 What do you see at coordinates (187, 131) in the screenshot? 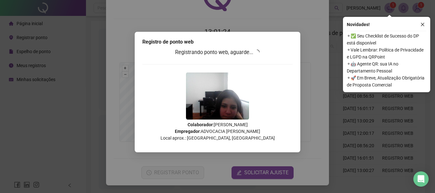
I see `strong: Empregador` at bounding box center [187, 131].